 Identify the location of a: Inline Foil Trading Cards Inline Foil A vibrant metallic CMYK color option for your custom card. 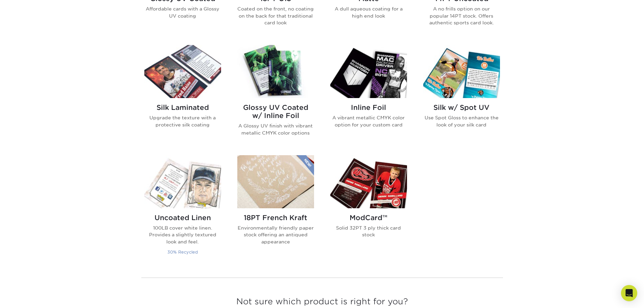
(368, 96).